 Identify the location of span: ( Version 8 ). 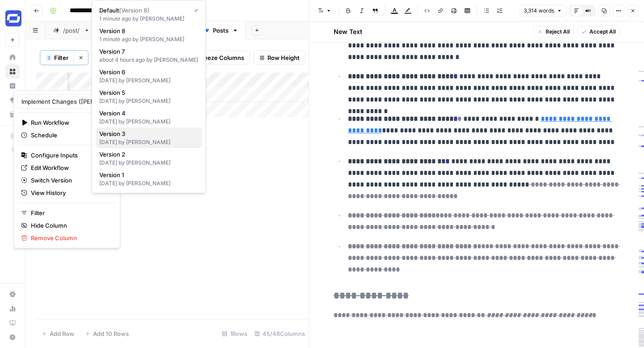
(134, 10).